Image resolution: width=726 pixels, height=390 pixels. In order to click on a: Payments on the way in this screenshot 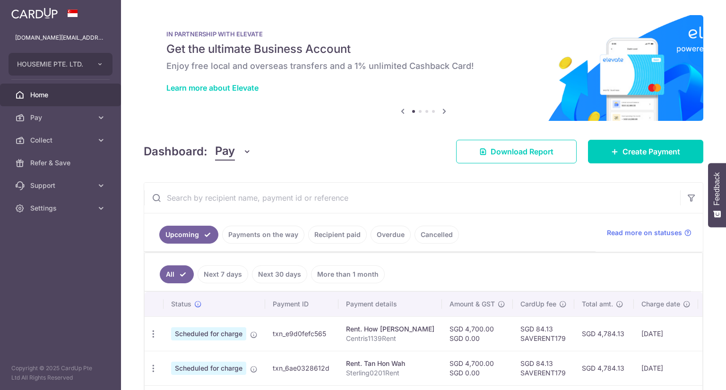, I will do `click(263, 235)`.